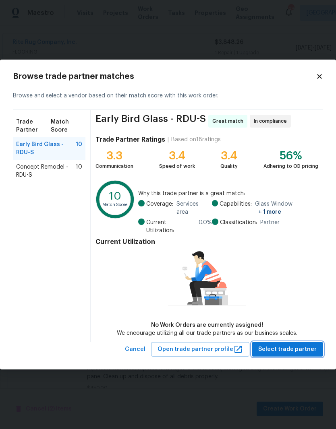 Image resolution: width=336 pixels, height=429 pixels. I want to click on span: Partner, so click(270, 223).